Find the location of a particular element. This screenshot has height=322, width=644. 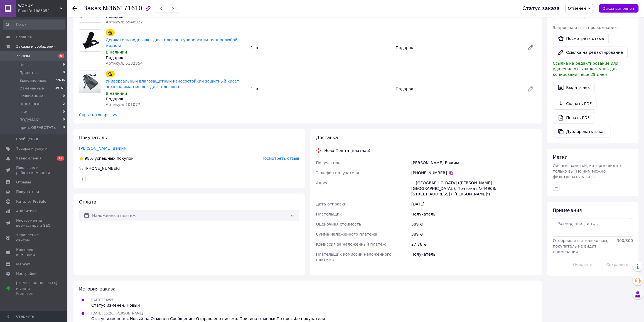

a: Универсальный влагозащитный износостойкий защитный кисет чехол карман мешок для телефона is located at coordinates (173, 84).